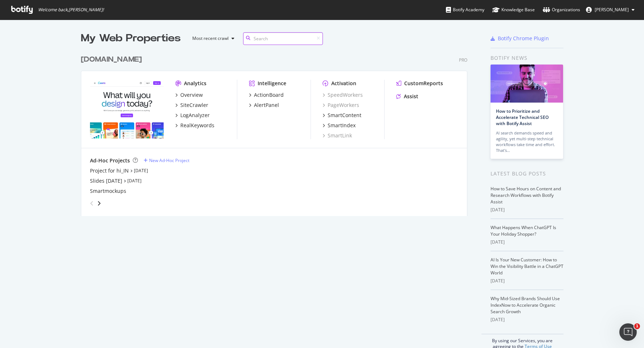 The height and width of the screenshot is (348, 644). Describe the element at coordinates (340, 105) in the screenshot. I see `div: PageWorkers` at that location.